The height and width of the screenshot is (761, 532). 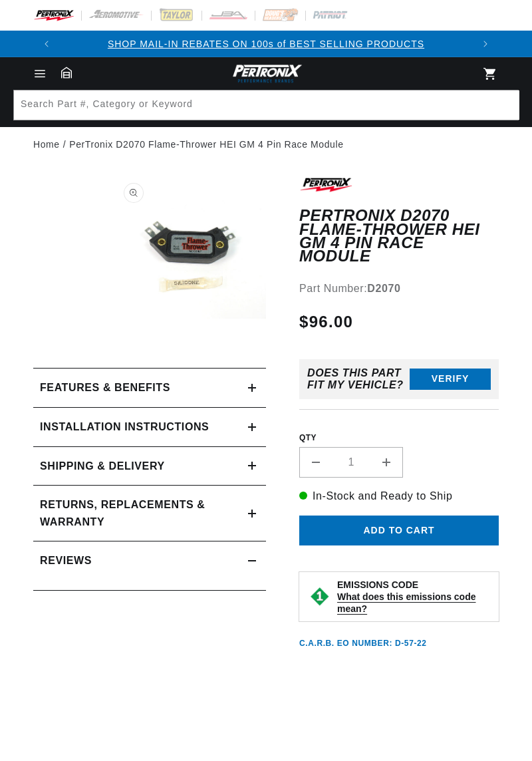 I want to click on strong: What does this emissions code mean?, so click(x=406, y=603).